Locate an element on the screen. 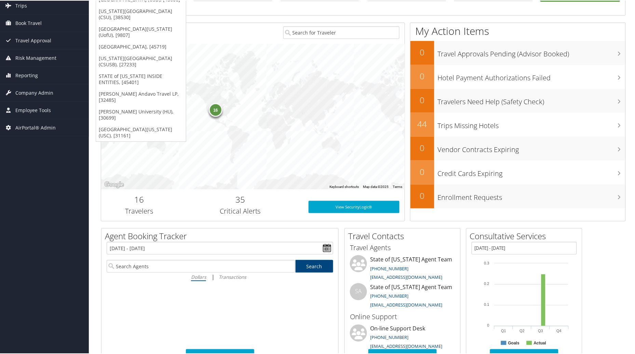 The height and width of the screenshot is (354, 635). li: On-line Support Desk is located at coordinates (402, 338).